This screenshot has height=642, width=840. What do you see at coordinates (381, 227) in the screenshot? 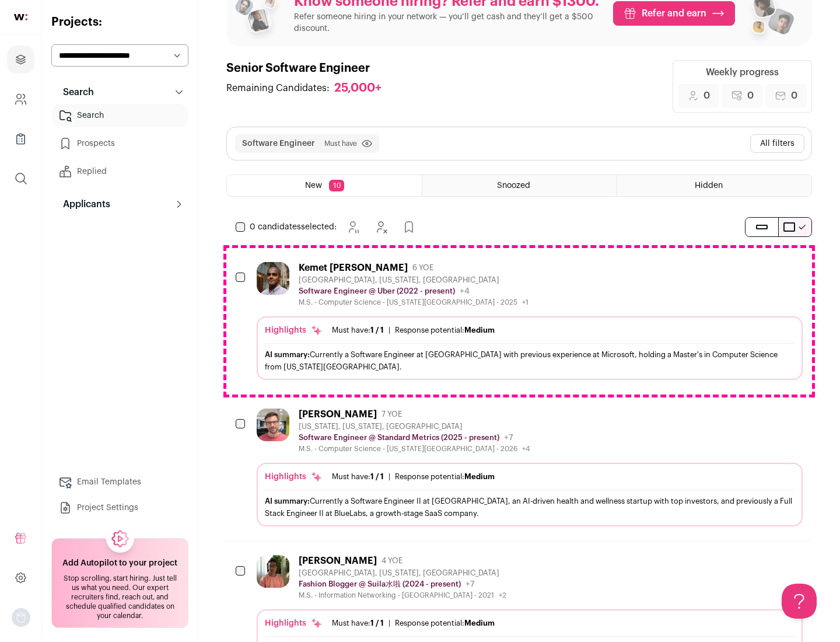
I see `button: Hide` at bounding box center [381, 227].